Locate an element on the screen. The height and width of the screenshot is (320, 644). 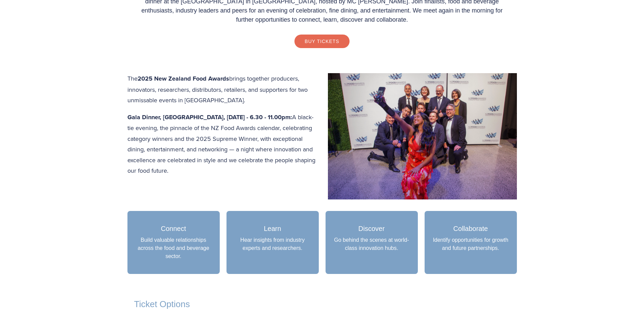
p: The brings together producers, innovators, researchers, distributors, retailers, and supporters f... is located at coordinates (322, 89).